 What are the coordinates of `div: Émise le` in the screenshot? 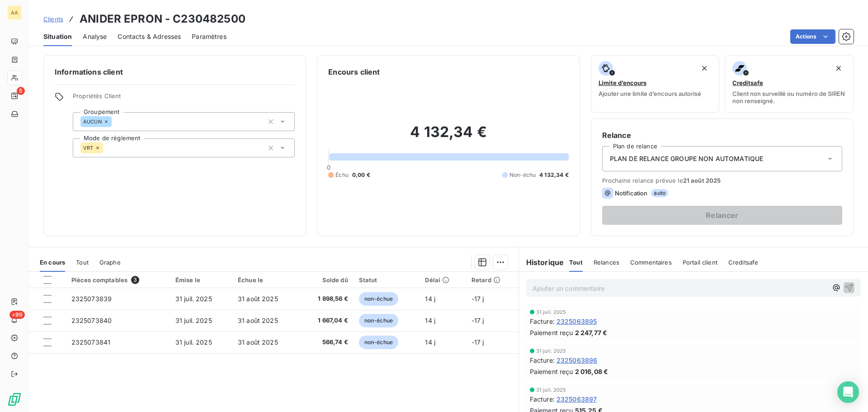 It's located at (201, 280).